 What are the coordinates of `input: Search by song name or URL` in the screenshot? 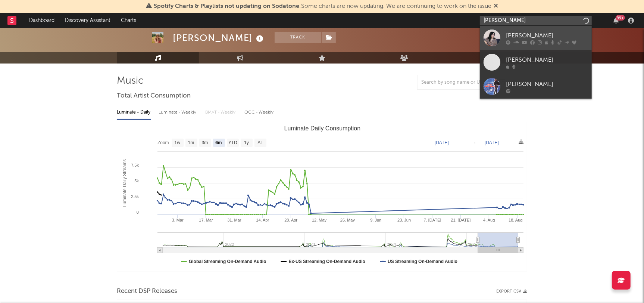 It's located at (457, 82).